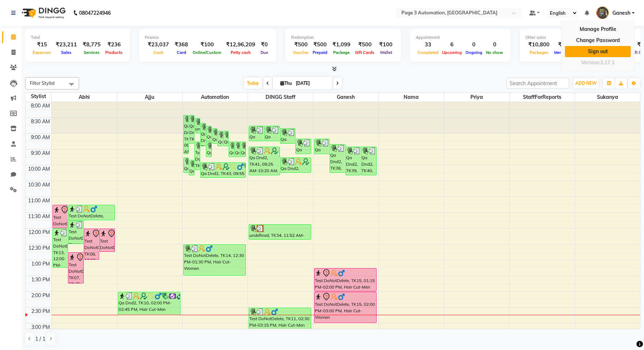  I want to click on img: Ganesh, so click(602, 12).